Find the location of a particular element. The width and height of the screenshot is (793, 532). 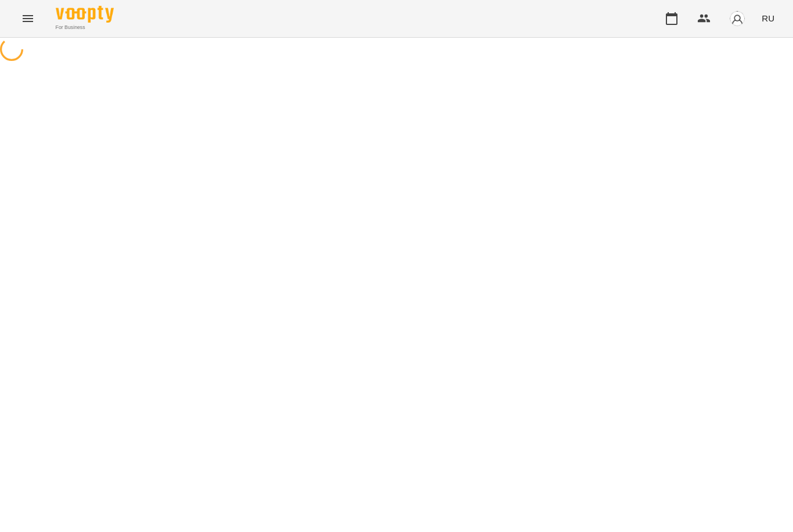

button: Menu is located at coordinates (28, 18).